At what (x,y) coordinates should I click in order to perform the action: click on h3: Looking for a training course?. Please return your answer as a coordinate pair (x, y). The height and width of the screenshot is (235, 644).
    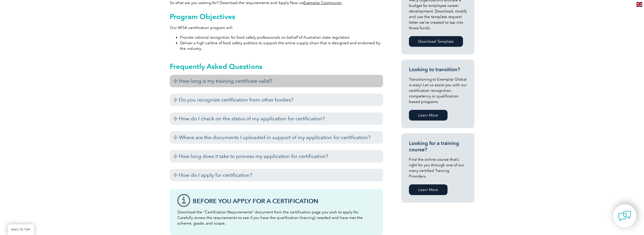
    Looking at the image, I should click on (438, 147).